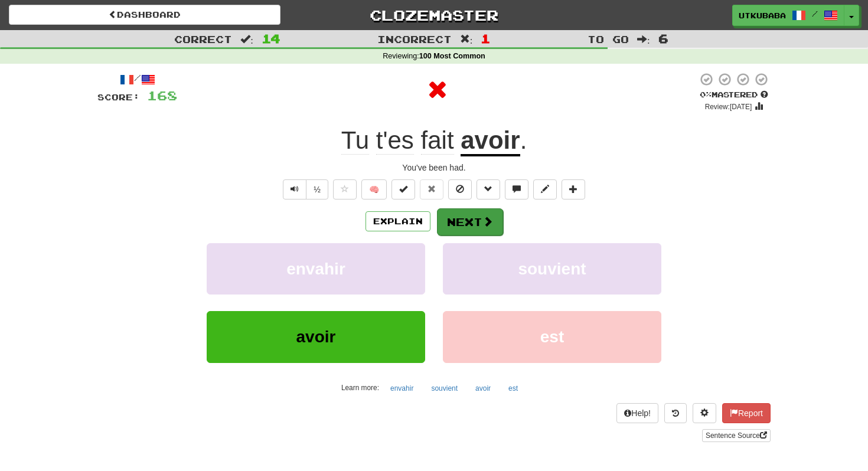  Describe the element at coordinates (551, 268) in the screenshot. I see `span: souvient` at that location.